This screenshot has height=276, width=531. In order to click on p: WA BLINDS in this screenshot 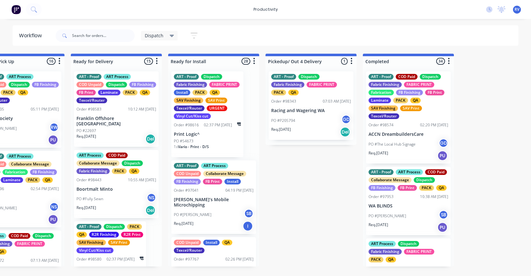, I will do `click(408, 206)`.